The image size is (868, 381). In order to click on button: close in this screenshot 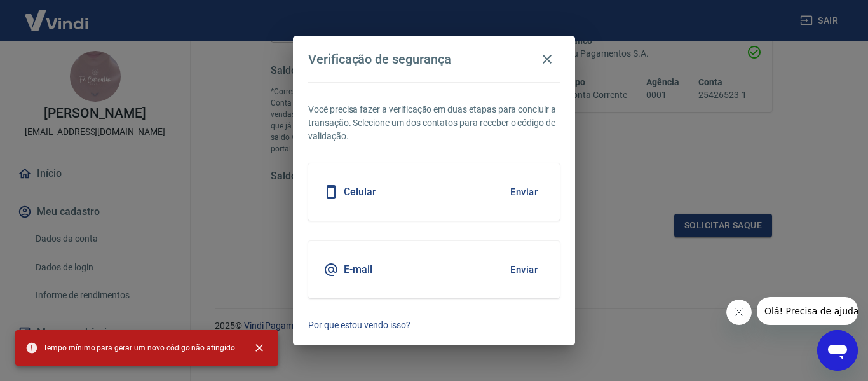, I will do `click(259, 348)`.